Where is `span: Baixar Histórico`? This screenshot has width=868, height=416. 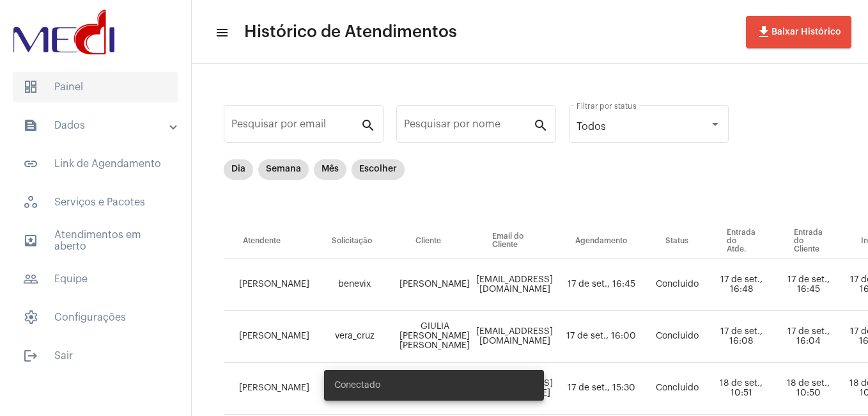
span: Baixar Histórico is located at coordinates (798, 32).